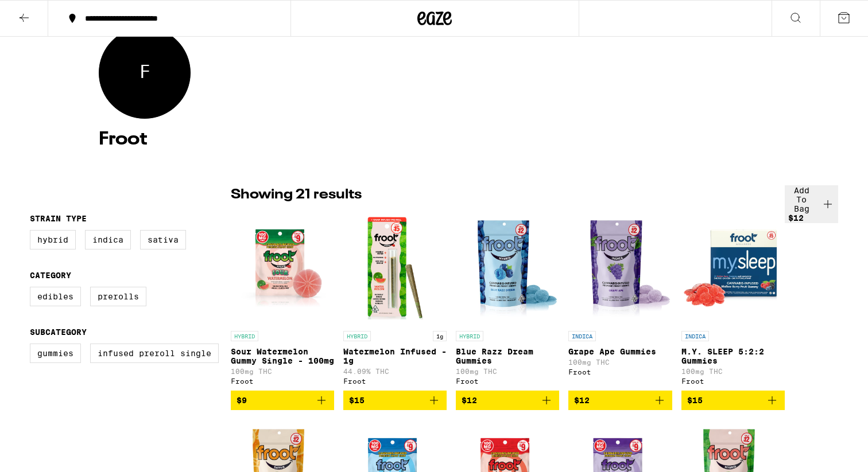 The image size is (868, 472). What do you see at coordinates (119, 297) in the screenshot?
I see `label: Prerolls` at bounding box center [119, 297].